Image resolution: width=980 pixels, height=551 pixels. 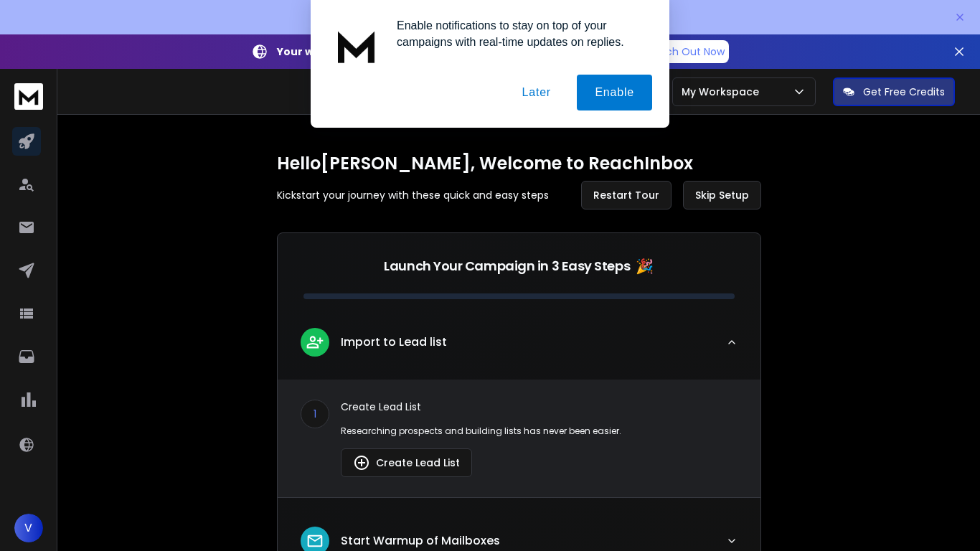 I want to click on div: 1, so click(x=315, y=414).